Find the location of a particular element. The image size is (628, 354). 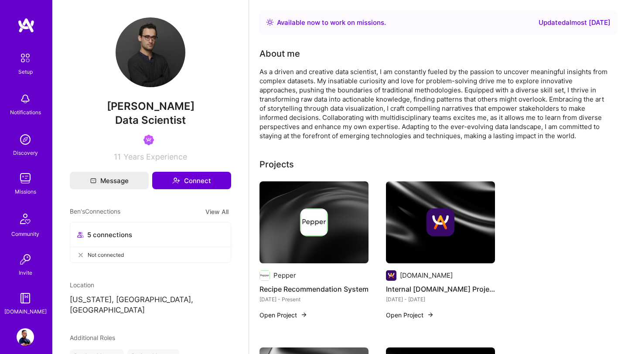

span: Additional Roles is located at coordinates (92, 338).